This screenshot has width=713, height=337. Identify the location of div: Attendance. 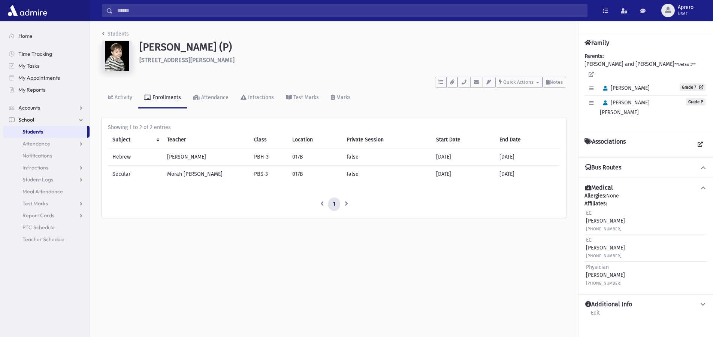
(214, 97).